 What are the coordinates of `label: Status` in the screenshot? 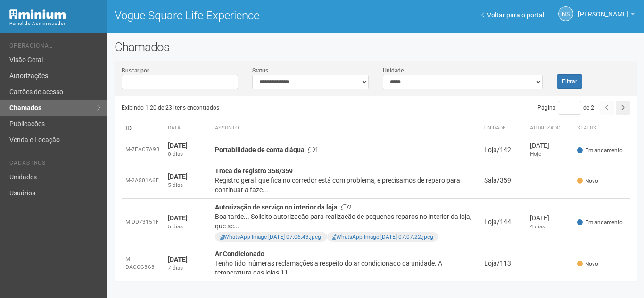 It's located at (260, 71).